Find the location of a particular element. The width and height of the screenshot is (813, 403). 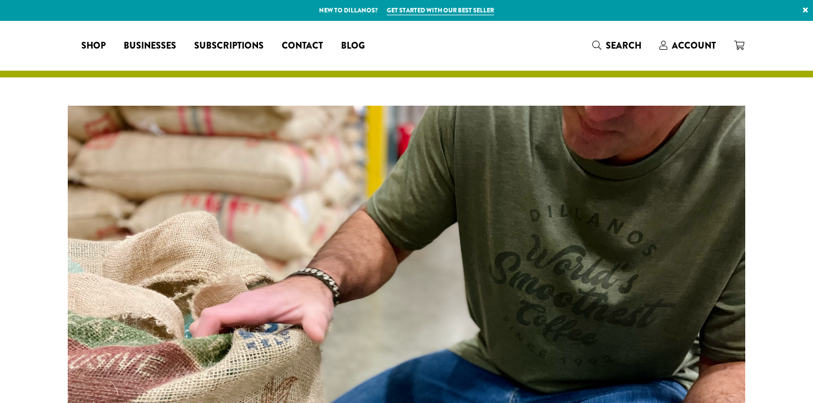

span: Search is located at coordinates (623, 45).